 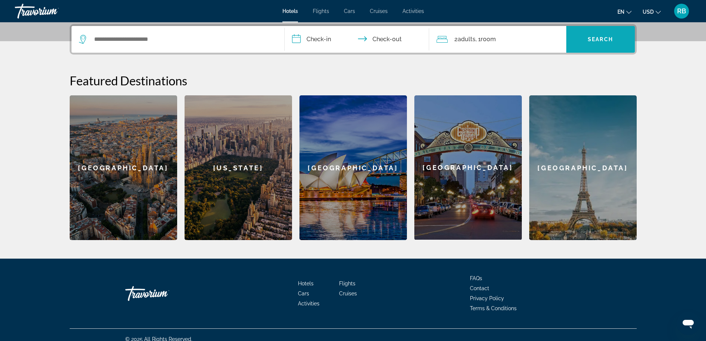 What do you see at coordinates (488, 39) in the screenshot?
I see `span: Room` at bounding box center [488, 39].